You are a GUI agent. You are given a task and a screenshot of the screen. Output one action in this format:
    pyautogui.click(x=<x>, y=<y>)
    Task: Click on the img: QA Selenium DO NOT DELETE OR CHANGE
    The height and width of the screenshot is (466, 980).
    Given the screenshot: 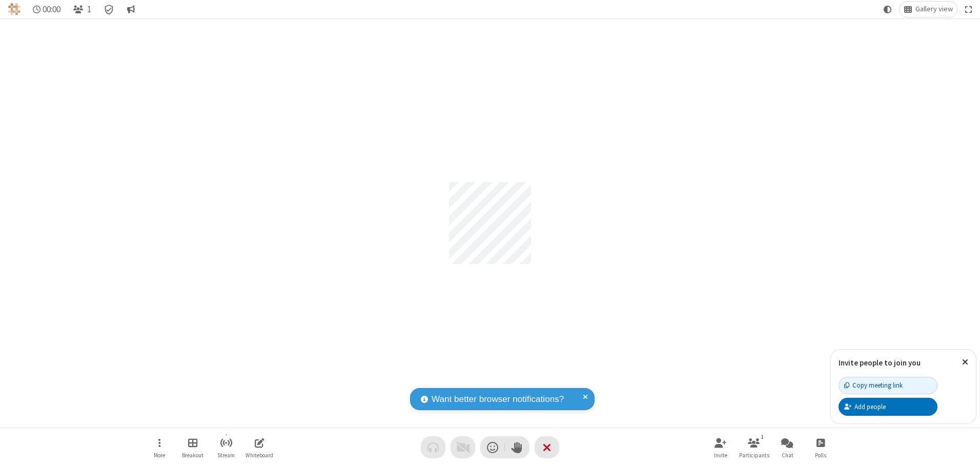 What is the action you would take?
    pyautogui.click(x=14, y=9)
    